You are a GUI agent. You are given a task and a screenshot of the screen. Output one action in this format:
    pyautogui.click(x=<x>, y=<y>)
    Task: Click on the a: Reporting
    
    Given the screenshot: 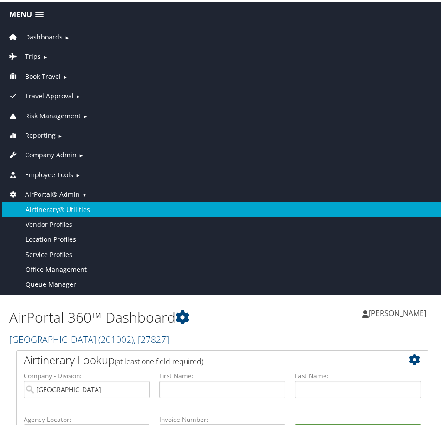 What is the action you would take?
    pyautogui.click(x=31, y=133)
    